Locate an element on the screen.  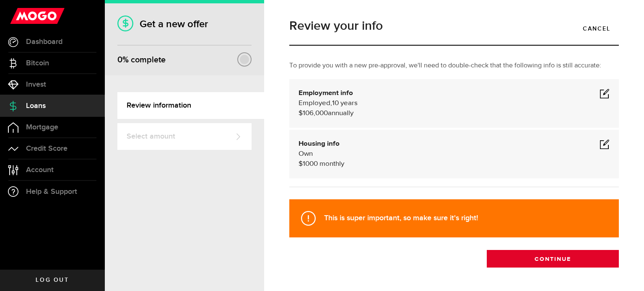
span: 10 years is located at coordinates (344, 103).